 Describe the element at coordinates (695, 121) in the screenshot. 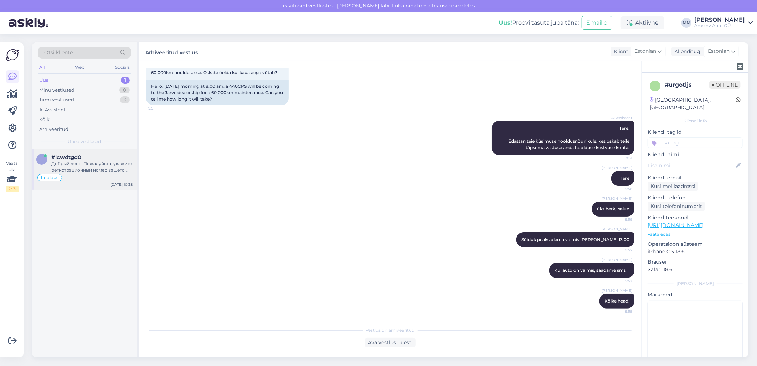

I see `div: Kliendi info` at that location.